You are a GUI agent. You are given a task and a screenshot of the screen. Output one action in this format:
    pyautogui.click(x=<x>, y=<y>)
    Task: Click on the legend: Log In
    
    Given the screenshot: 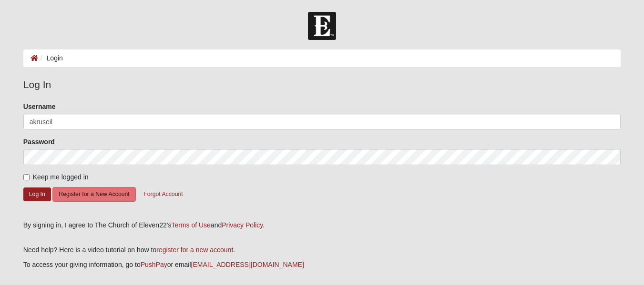 What is the action you would take?
    pyautogui.click(x=322, y=85)
    